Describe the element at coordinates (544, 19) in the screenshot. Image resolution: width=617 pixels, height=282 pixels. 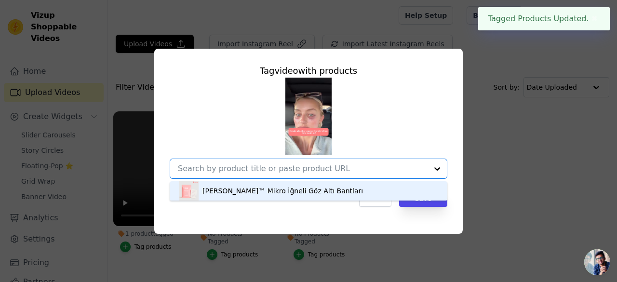
I see `div: Tagged Products Updated.` at that location.